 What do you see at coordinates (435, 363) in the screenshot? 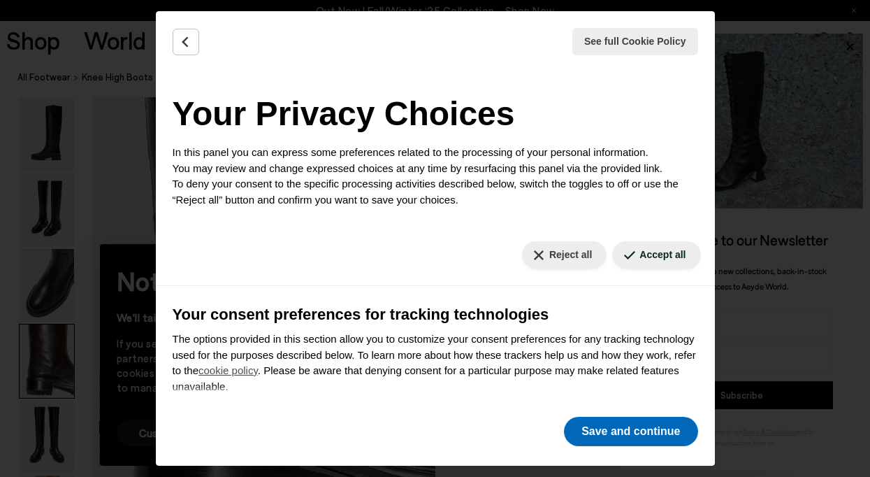
I see `p: The options provided in this section allow you to customize your consent preferences for any trac...` at bounding box center [435, 363].